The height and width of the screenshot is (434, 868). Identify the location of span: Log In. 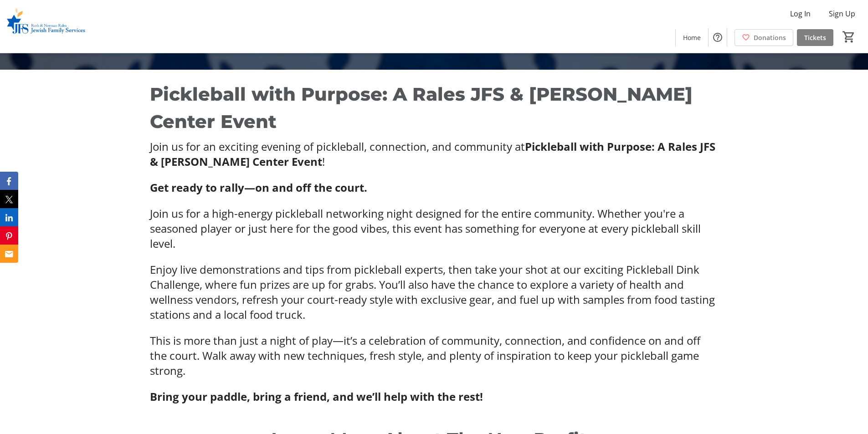
(801, 14).